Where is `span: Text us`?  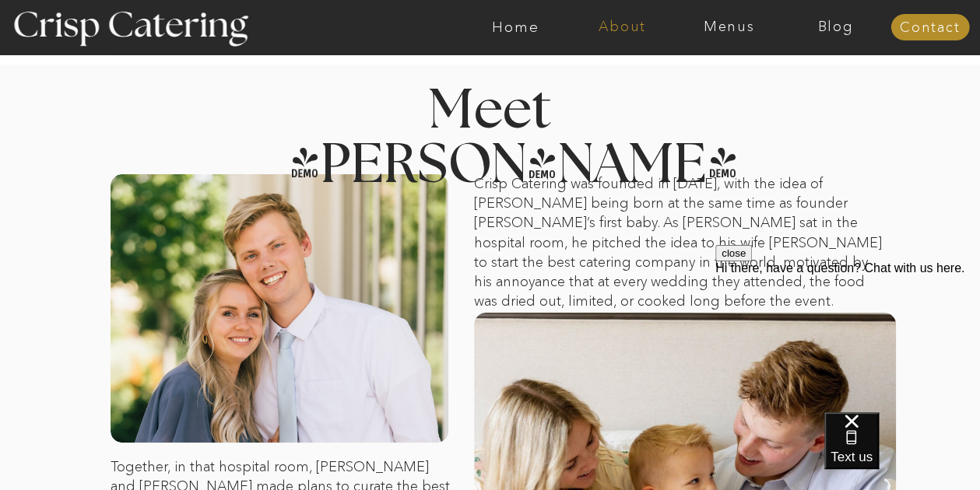 span: Text us is located at coordinates (27, 44).